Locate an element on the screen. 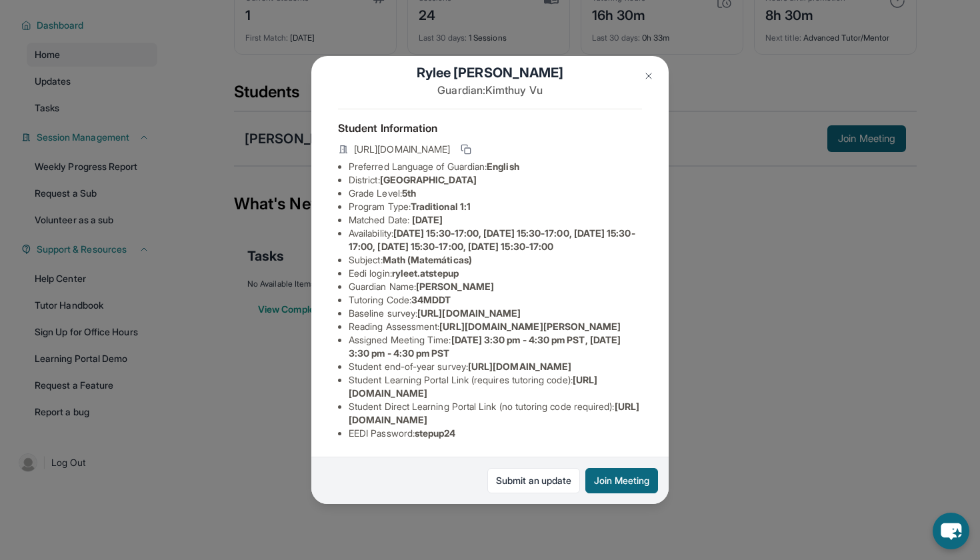 This screenshot has height=560, width=980. li: Student Direct Learning Portal Link (no tutoring code required) : is located at coordinates (495, 413).